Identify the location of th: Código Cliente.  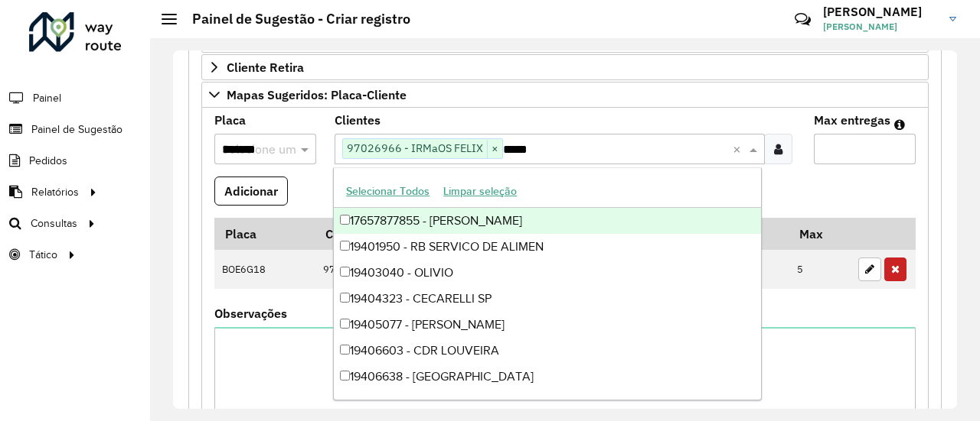
(442, 234).